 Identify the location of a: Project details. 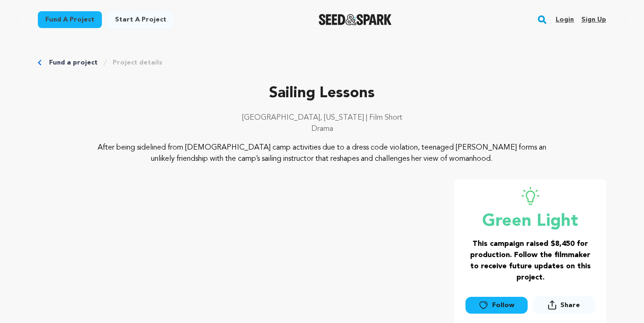
(138, 62).